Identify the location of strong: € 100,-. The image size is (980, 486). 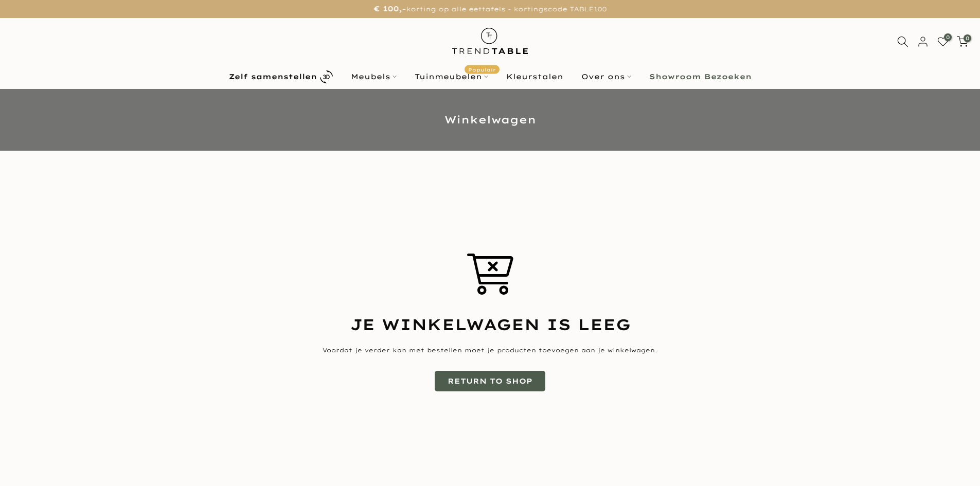
(389, 8).